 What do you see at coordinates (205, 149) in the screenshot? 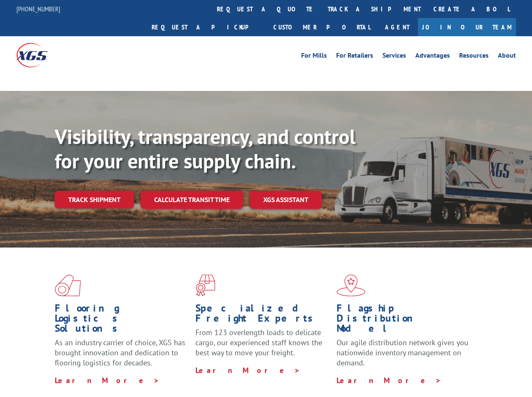
I see `b: Visibility, transparency, and control for your entire supply chain.` at bounding box center [205, 149].